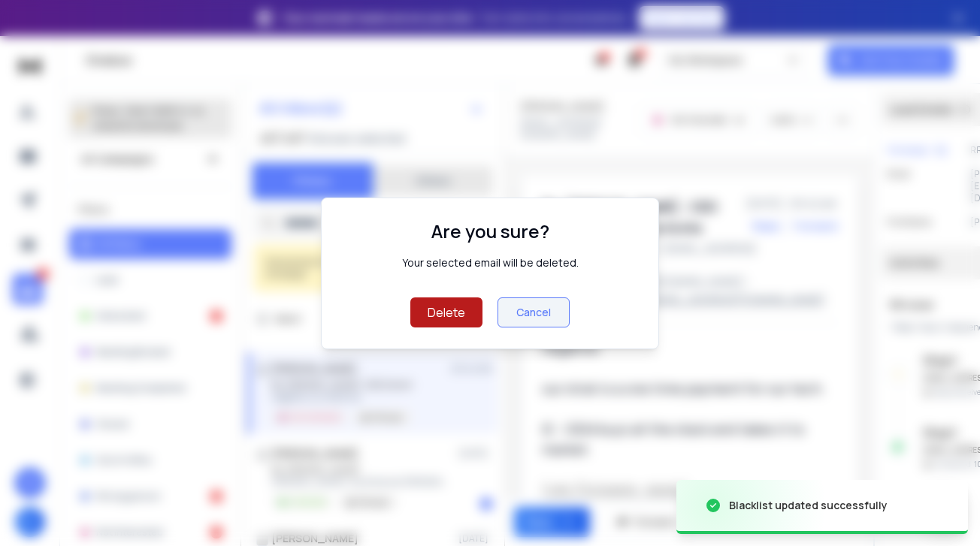 The height and width of the screenshot is (546, 980). Describe the element at coordinates (446, 313) in the screenshot. I see `button: Delete` at that location.